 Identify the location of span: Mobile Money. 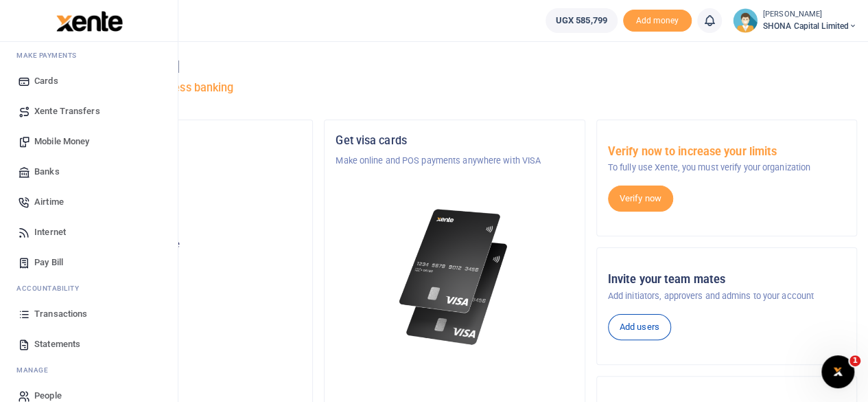
(62, 142).